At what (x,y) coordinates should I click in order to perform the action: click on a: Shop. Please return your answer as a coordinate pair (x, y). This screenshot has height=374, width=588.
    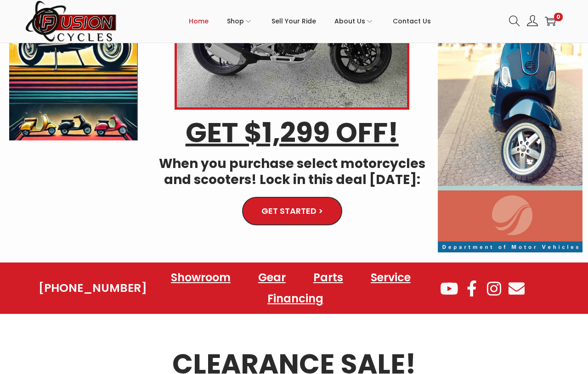
    Looking at the image, I should click on (240, 21).